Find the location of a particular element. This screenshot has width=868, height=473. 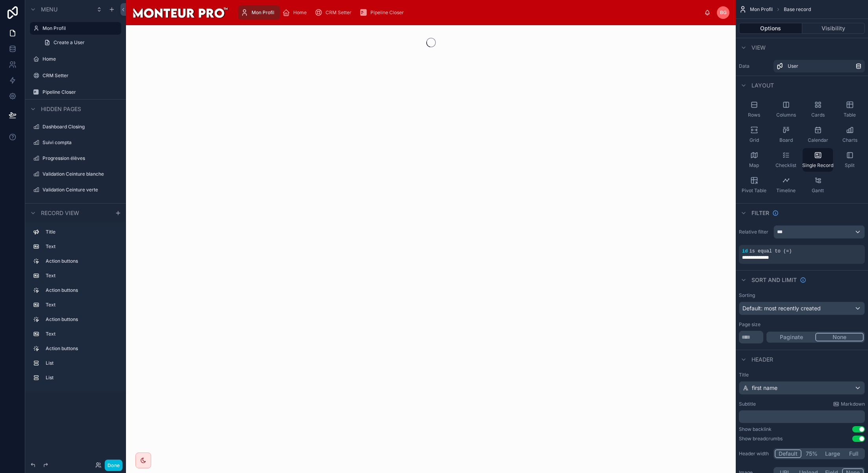

span: Home is located at coordinates (300, 12).